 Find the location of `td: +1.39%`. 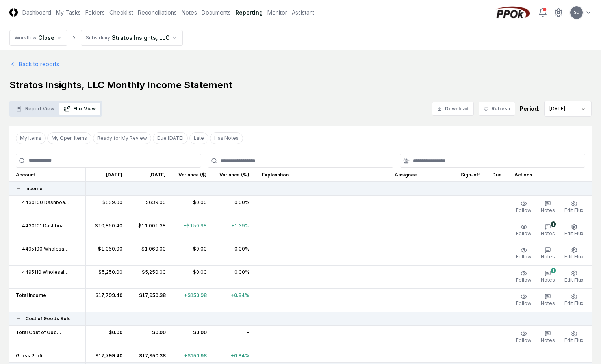

td: +1.39% is located at coordinates (234, 230).